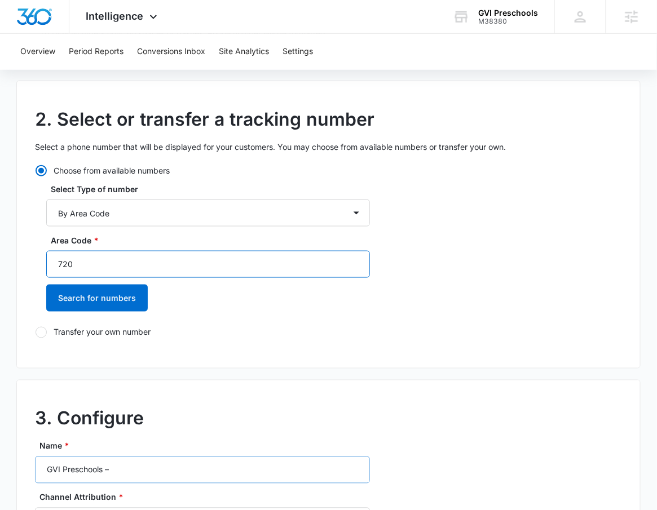  What do you see at coordinates (244, 52) in the screenshot?
I see `button: Site Analytics` at bounding box center [244, 52].